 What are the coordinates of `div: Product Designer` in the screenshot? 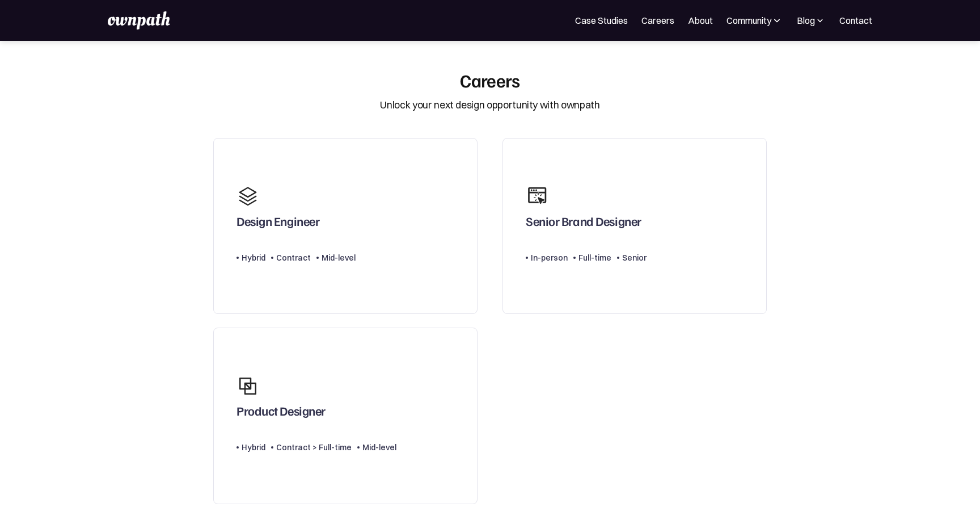 It's located at (281, 413).